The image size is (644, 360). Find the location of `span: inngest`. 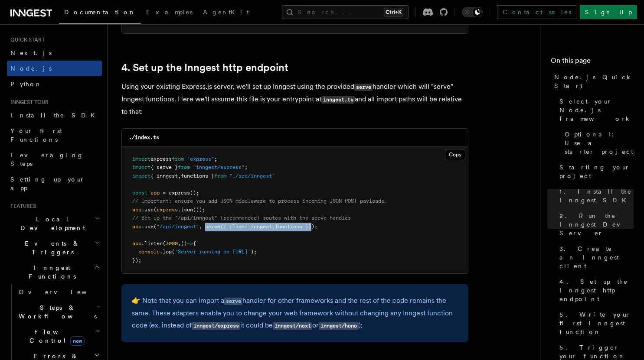

span: inngest is located at coordinates (261, 227).